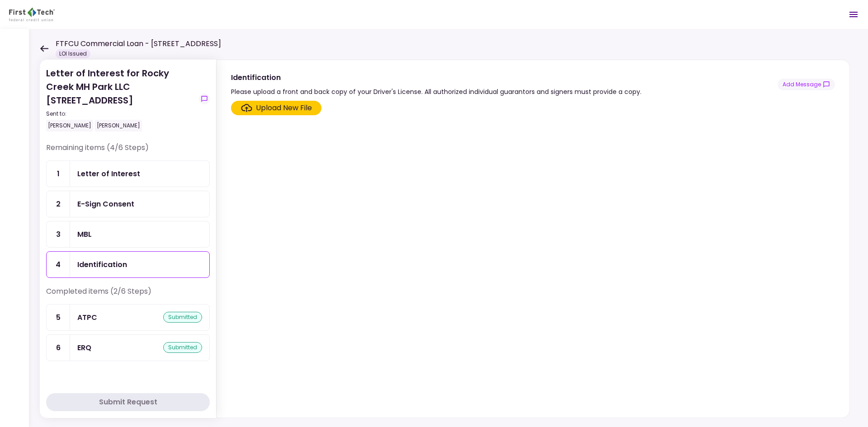  I want to click on div: LOI Issued, so click(73, 54).